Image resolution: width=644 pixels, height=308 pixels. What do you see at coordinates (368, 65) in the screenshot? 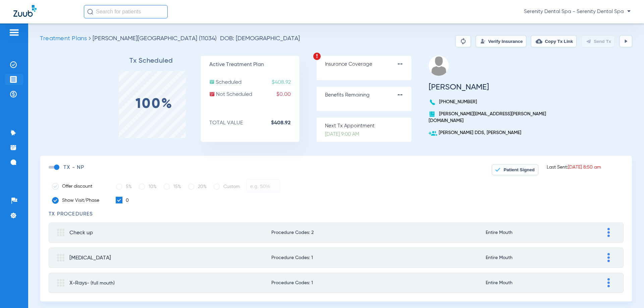
I see `p: Insurance Coverage` at bounding box center [368, 65].